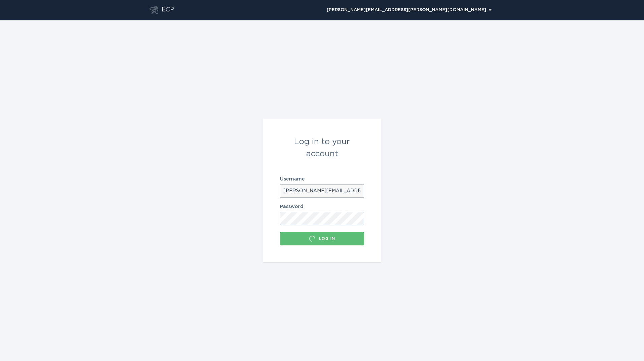  What do you see at coordinates (322, 180) in the screenshot?
I see `label: Username` at bounding box center [322, 180].